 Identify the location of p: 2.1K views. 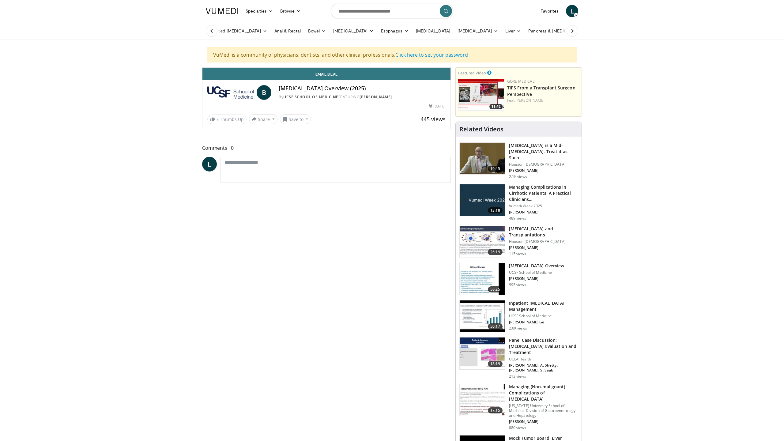
(518, 177).